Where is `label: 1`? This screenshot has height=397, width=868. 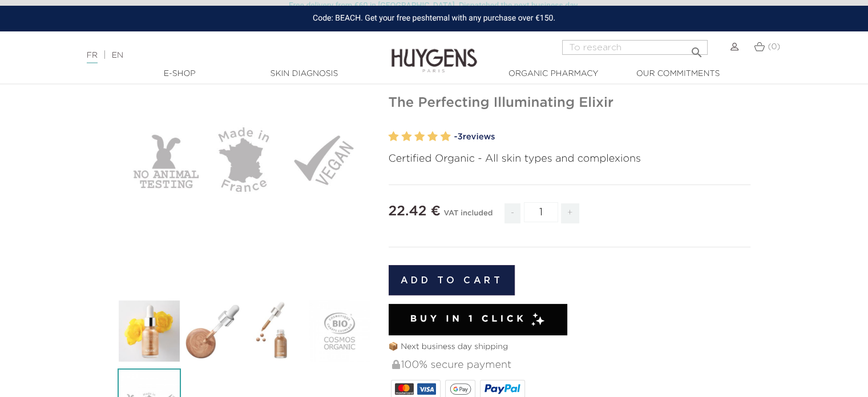
label: 1 is located at coordinates (394, 136).